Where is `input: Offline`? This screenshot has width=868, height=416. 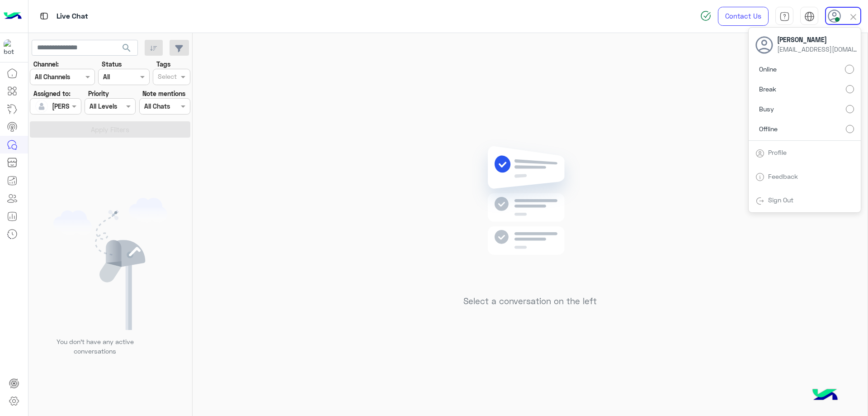 input: Offline is located at coordinates (850, 129).